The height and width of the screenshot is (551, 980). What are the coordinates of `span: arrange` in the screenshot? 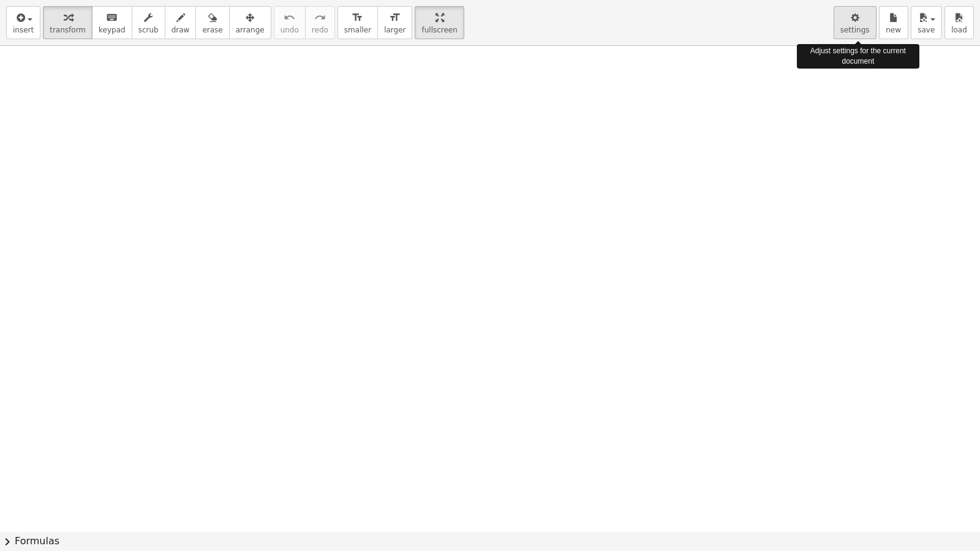 It's located at (250, 30).